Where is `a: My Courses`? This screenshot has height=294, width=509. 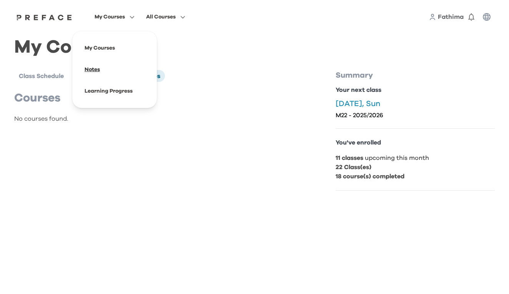 a: My Courses is located at coordinates (100, 48).